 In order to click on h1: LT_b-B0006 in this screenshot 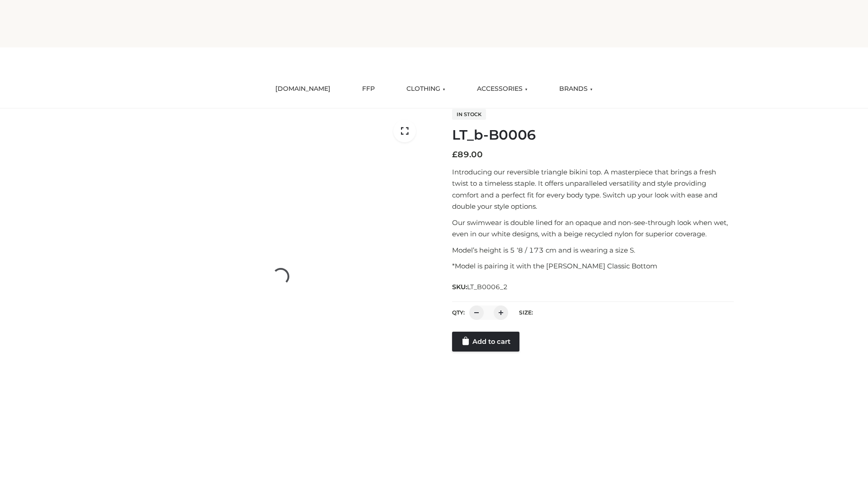, I will do `click(593, 135)`.